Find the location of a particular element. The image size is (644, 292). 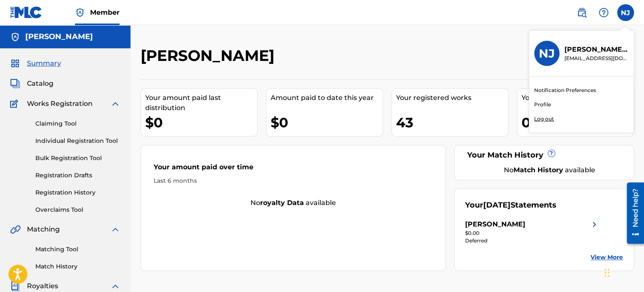

img: Matching is located at coordinates (15, 229).